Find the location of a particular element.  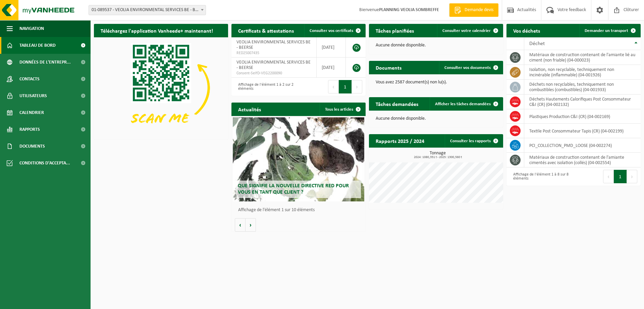

h2: Actualités is located at coordinates (250, 109).